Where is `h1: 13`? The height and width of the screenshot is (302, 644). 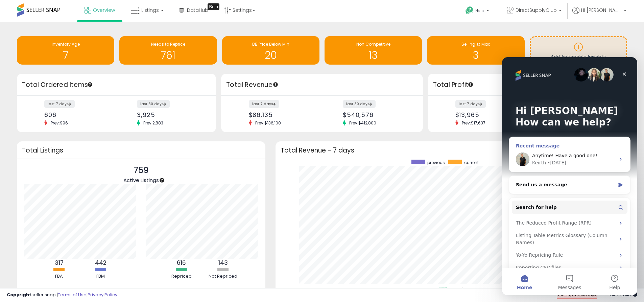
h1: 13 is located at coordinates (373, 55).